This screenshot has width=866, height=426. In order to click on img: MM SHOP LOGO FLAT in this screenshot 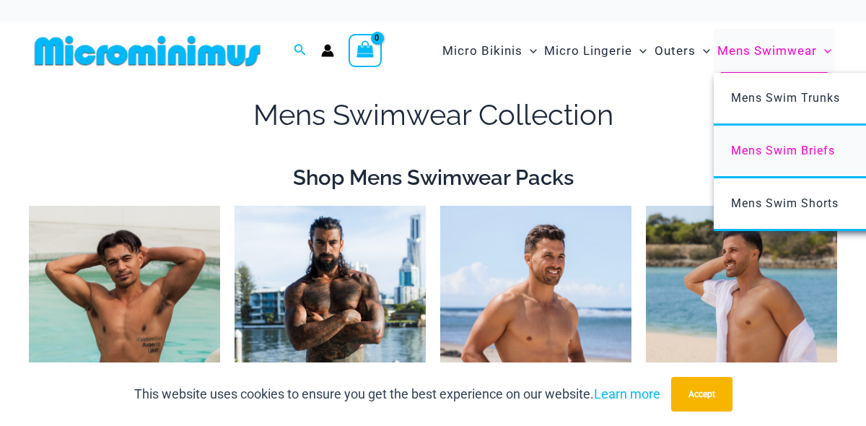, I will do `click(147, 50)`.